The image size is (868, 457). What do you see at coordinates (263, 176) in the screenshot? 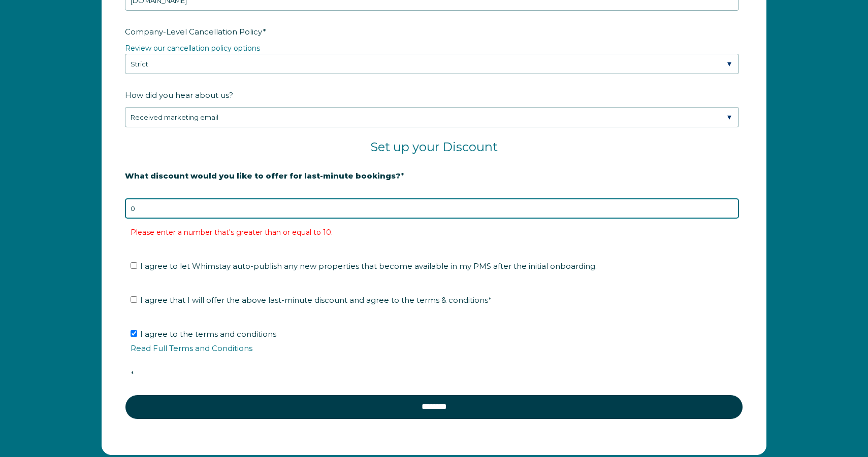
I see `strong: What discount would you like to offer for last-minute bookings?` at bounding box center [263, 176].